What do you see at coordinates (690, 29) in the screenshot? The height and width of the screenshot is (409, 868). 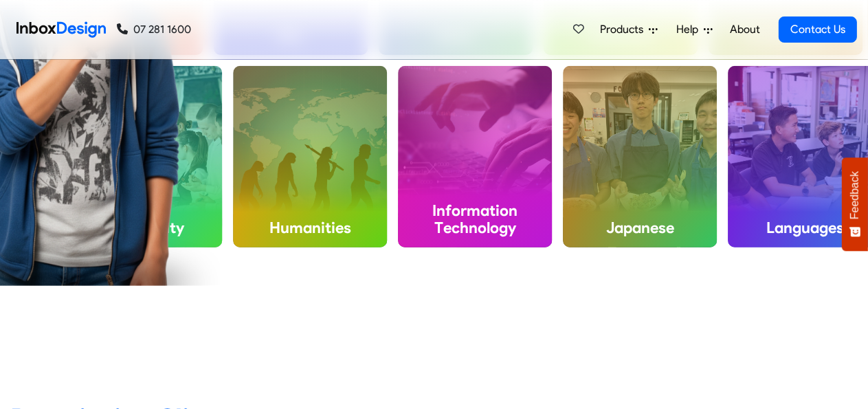 I see `span: Help` at bounding box center [690, 29].